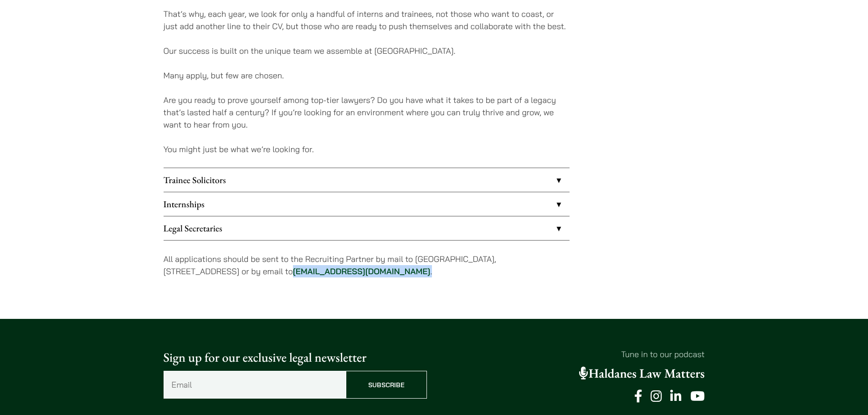  Describe the element at coordinates (366, 204) in the screenshot. I see `a: Internships` at that location.